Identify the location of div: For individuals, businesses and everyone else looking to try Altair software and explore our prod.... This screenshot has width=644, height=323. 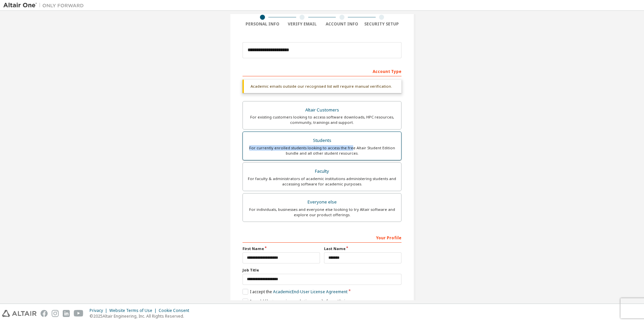
(322, 213).